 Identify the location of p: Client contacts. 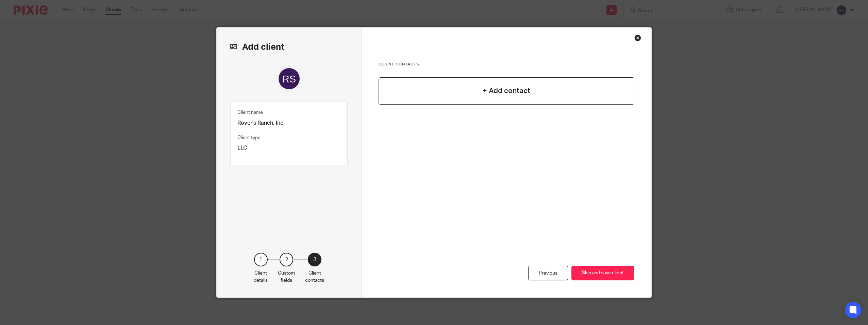
(315, 276).